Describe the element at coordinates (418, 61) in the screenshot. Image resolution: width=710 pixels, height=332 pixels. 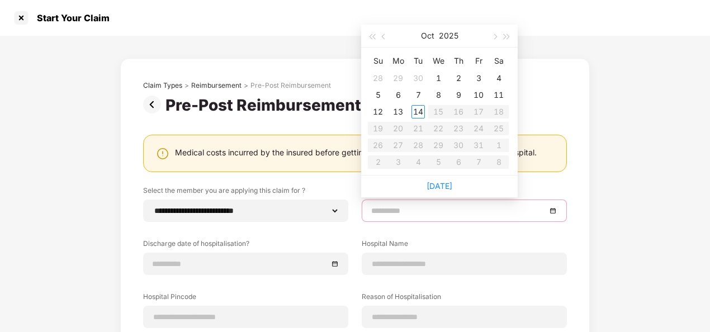
I see `th: Tu` at that location.